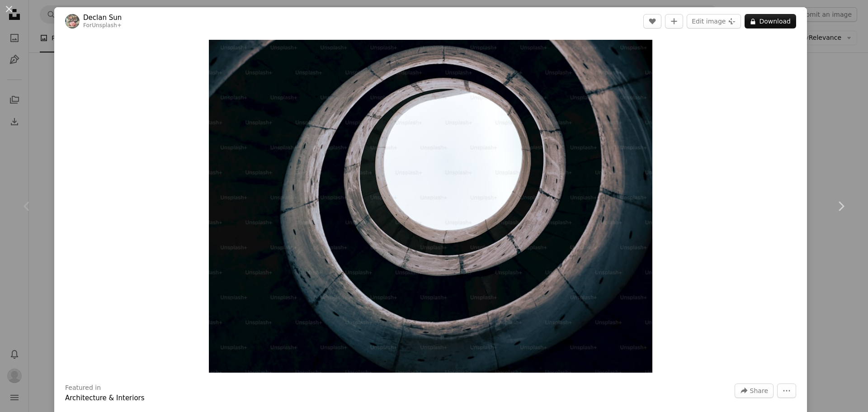 The width and height of the screenshot is (868, 412). What do you see at coordinates (841, 206) in the screenshot?
I see `a: Next` at bounding box center [841, 206].